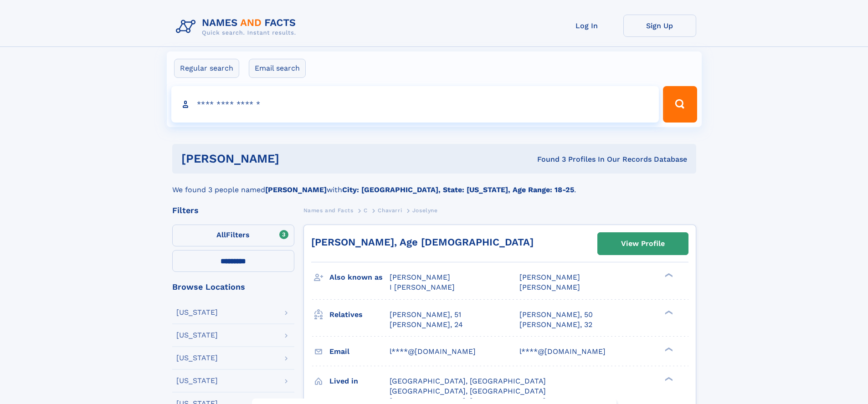 Image resolution: width=868 pixels, height=404 pixels. What do you see at coordinates (206, 68) in the screenshot?
I see `label: Regular search` at bounding box center [206, 68].